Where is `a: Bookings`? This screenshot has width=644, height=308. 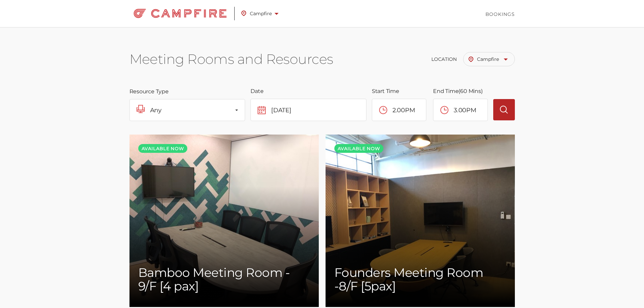 a: Bookings is located at coordinates (500, 14).